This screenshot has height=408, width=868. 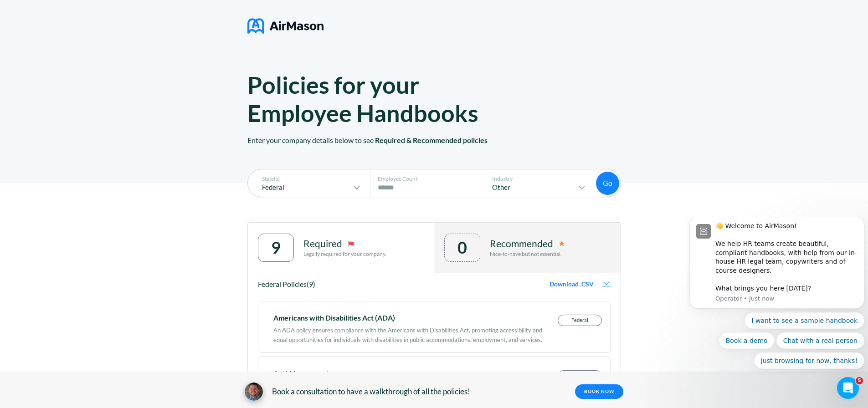 I want to click on a: BOOK NOW, so click(x=599, y=391).